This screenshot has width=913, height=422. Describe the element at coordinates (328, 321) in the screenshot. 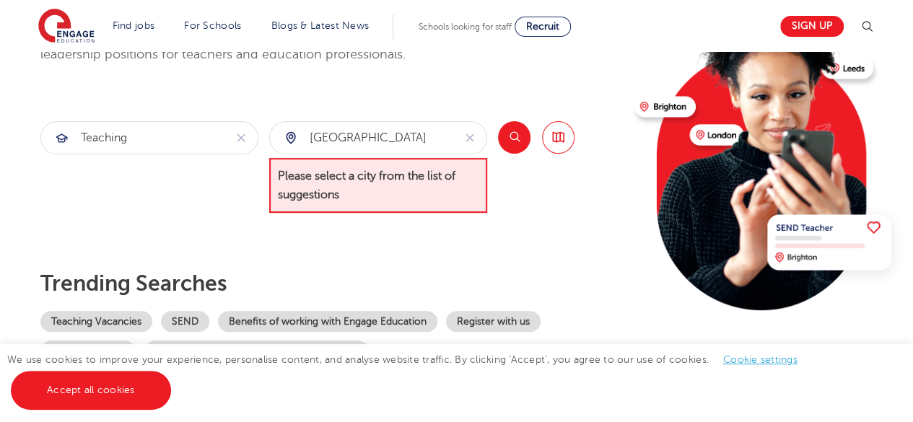

I see `a: Benefits of working with Engage Education` at that location.